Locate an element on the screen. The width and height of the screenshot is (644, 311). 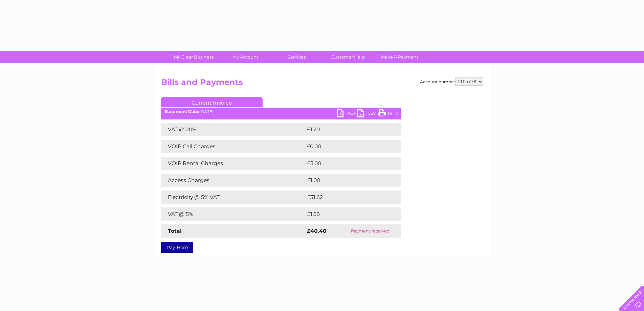
td: Payment received is located at coordinates (370, 231).